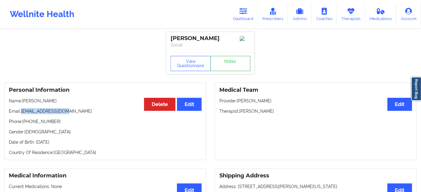 The height and width of the screenshot is (192, 421). I want to click on button: Delete, so click(160, 104).